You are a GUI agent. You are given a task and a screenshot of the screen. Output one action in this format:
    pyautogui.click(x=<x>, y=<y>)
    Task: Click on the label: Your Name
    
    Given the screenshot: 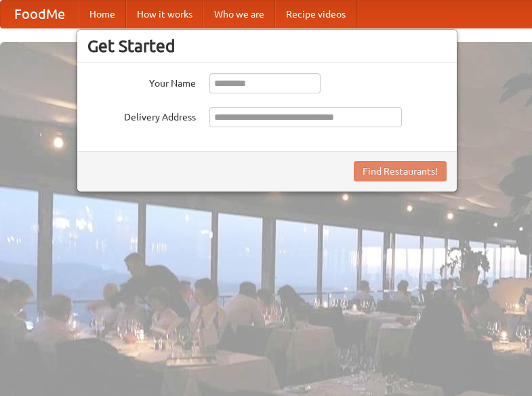 What is the action you would take?
    pyautogui.click(x=141, y=81)
    